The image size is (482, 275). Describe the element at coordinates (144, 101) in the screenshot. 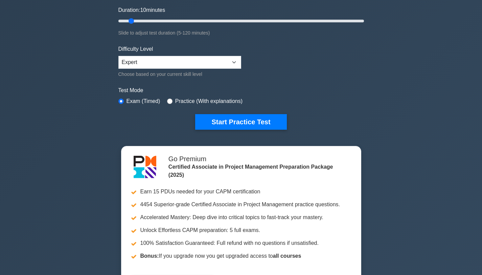

I see `label: Exam (Timed)` at that location.